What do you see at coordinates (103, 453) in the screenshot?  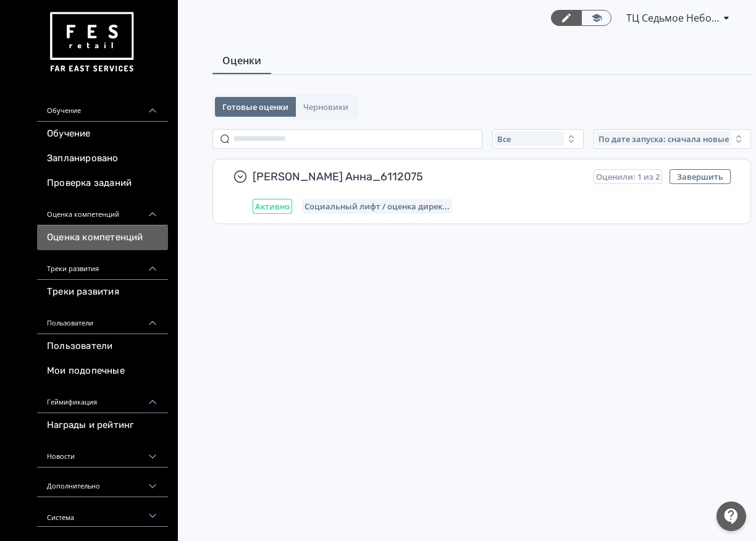 I see `div: Новости` at bounding box center [103, 453].